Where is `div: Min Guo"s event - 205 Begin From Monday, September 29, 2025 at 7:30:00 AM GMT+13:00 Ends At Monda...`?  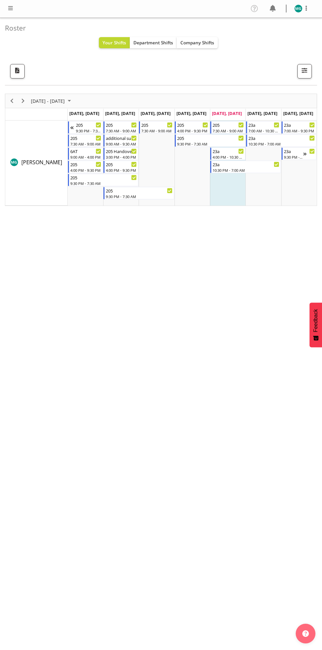
div: Min Guo"s event - 205 Begin From Monday, September 29, 2025 at 7:30:00 AM GMT+13:00 Ends At Monda... is located at coordinates (85, 141).